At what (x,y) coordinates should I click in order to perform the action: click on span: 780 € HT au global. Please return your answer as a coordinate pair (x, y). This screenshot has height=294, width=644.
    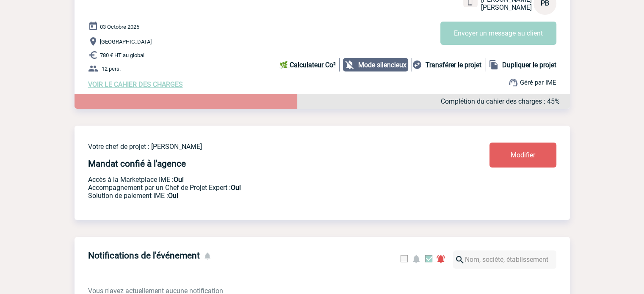
    Looking at the image, I should click on (122, 55).